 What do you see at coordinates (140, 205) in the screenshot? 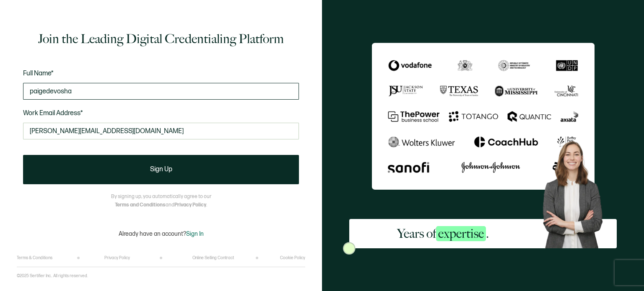
I see `a: Terms and Conditions` at bounding box center [140, 205].